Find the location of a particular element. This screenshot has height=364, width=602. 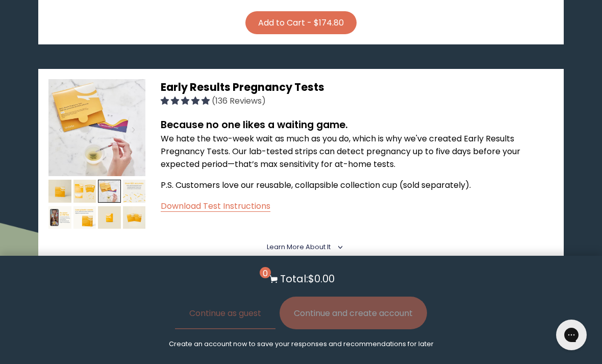

span: Early Results Pregnancy Tests is located at coordinates (242, 87).